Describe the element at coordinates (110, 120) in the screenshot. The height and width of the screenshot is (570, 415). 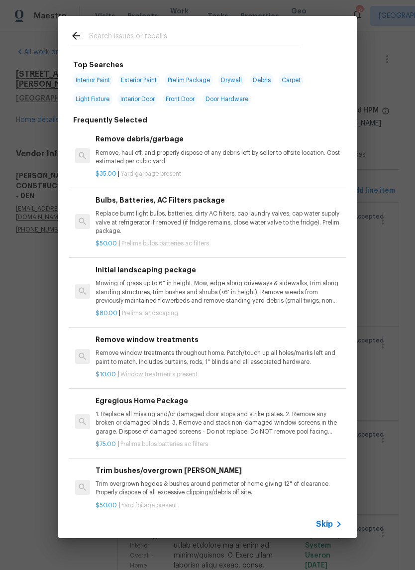
I see `h6: Frequently Selected` at that location.